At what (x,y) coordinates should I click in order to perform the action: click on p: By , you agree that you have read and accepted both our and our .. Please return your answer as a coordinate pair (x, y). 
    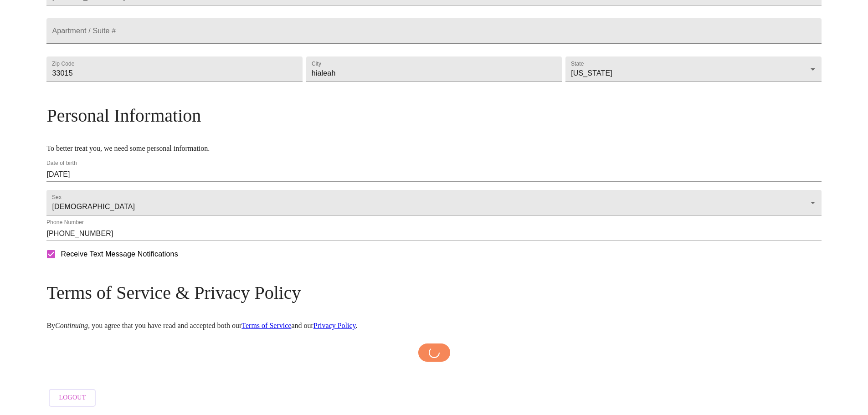
    Looking at the image, I should click on (434, 326).